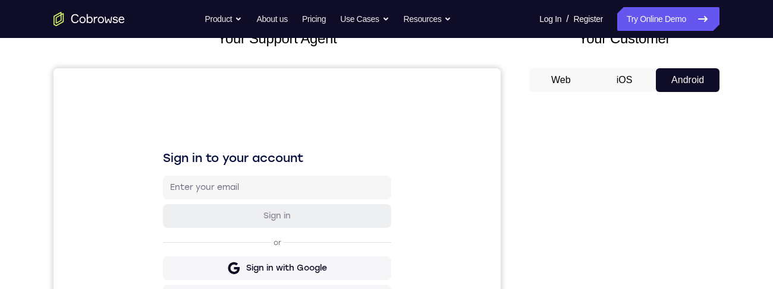 The height and width of the screenshot is (289, 773). What do you see at coordinates (89, 19) in the screenshot?
I see `a: Go to the home page` at bounding box center [89, 19].